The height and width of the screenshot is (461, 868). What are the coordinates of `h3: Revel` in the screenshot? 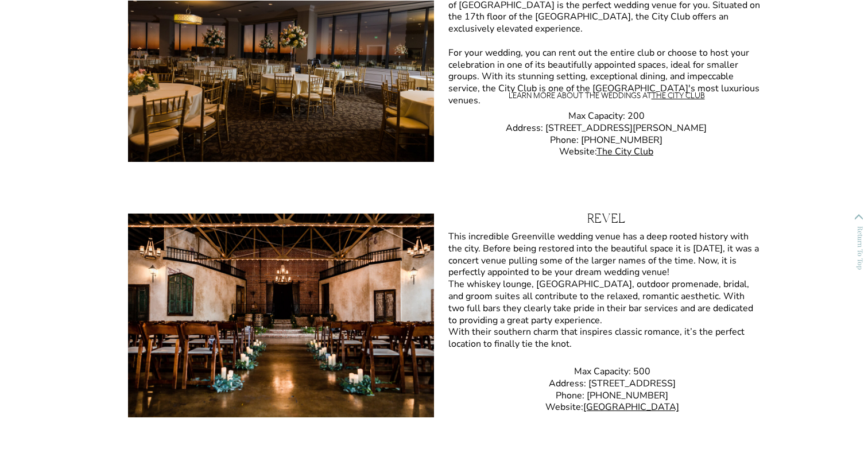 It's located at (606, 221).